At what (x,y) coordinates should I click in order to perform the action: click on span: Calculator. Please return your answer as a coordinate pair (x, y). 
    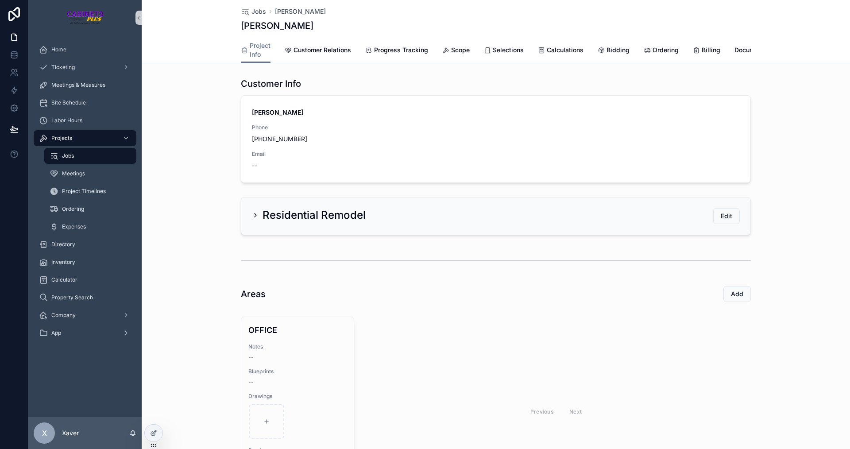
    Looking at the image, I should click on (64, 280).